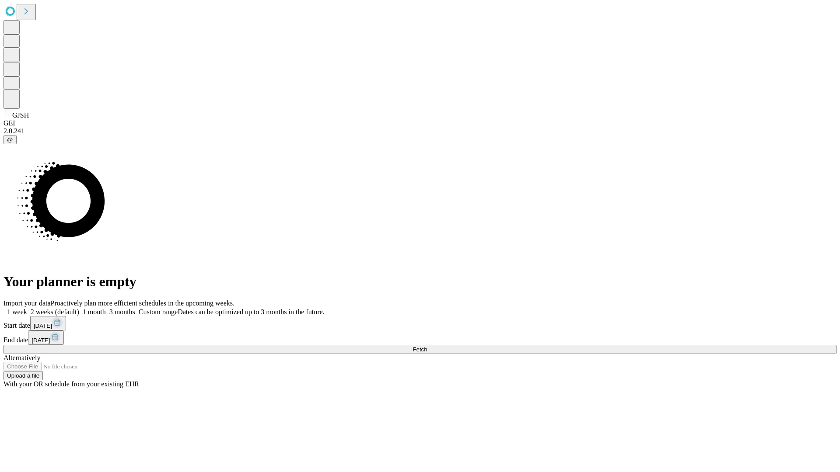 This screenshot has height=472, width=840. What do you see at coordinates (71, 384) in the screenshot?
I see `span: With your OR schedule from your existing EHR` at bounding box center [71, 384].